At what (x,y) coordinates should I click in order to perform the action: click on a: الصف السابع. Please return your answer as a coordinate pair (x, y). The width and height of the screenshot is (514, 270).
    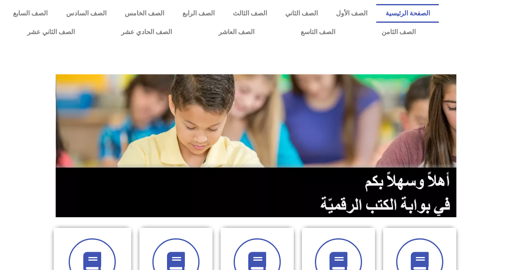
    Looking at the image, I should click on (30, 13).